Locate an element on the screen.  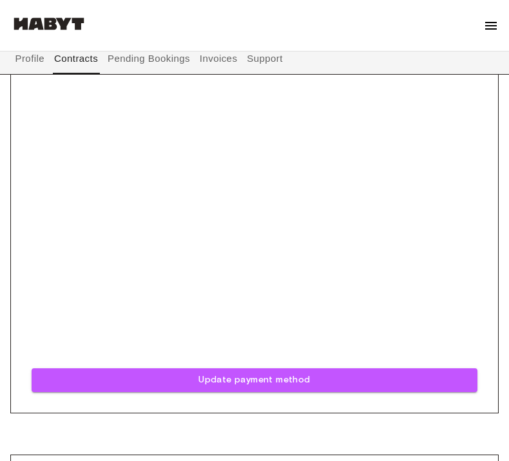
button: Profile is located at coordinates (30, 59).